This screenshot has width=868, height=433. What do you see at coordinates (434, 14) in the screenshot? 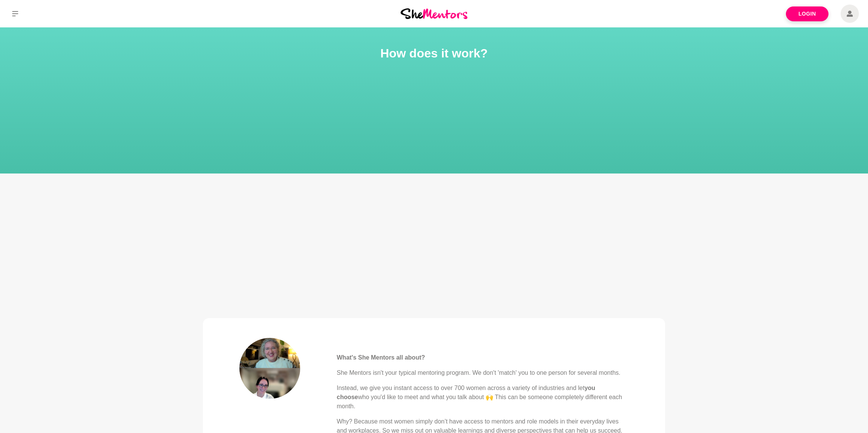
I see `img: She Mentors Logo` at bounding box center [434, 14].